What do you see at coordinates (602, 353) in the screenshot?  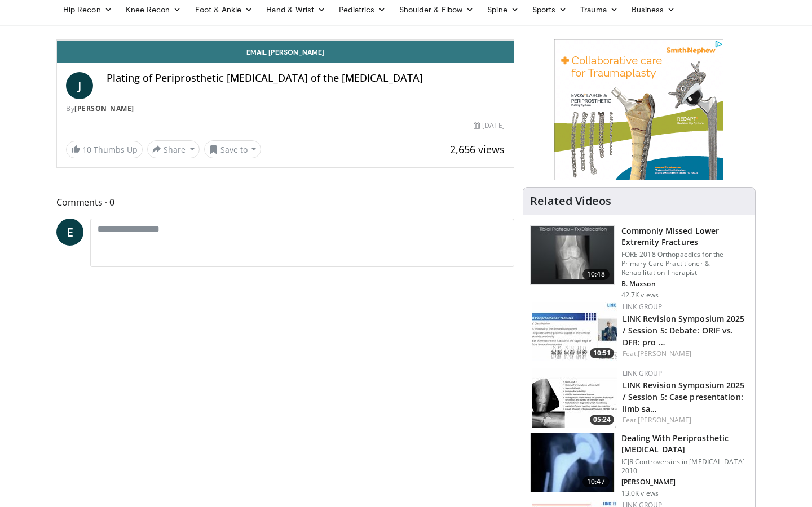 I see `span: 10:51` at bounding box center [602, 353].